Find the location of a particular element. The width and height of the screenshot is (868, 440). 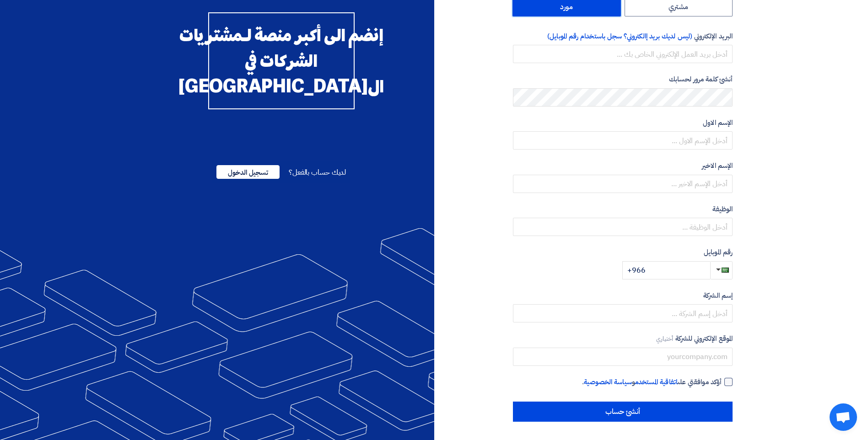

a: سياسة الخصوصية is located at coordinates (608, 382).